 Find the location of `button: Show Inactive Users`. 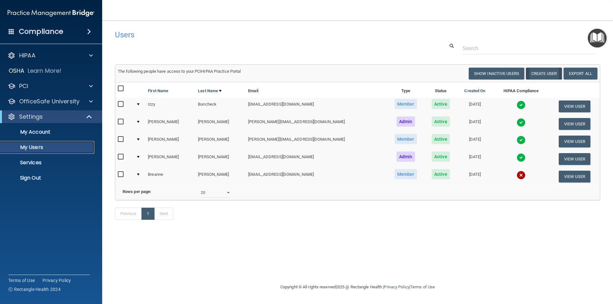

button: Show Inactive Users is located at coordinates (496, 73).